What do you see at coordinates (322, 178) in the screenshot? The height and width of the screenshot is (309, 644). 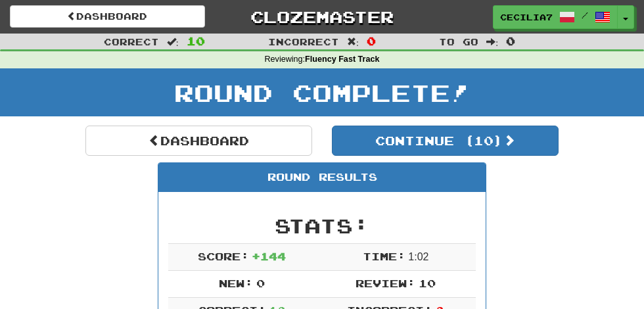 I see `div: Round Results` at bounding box center [322, 178].